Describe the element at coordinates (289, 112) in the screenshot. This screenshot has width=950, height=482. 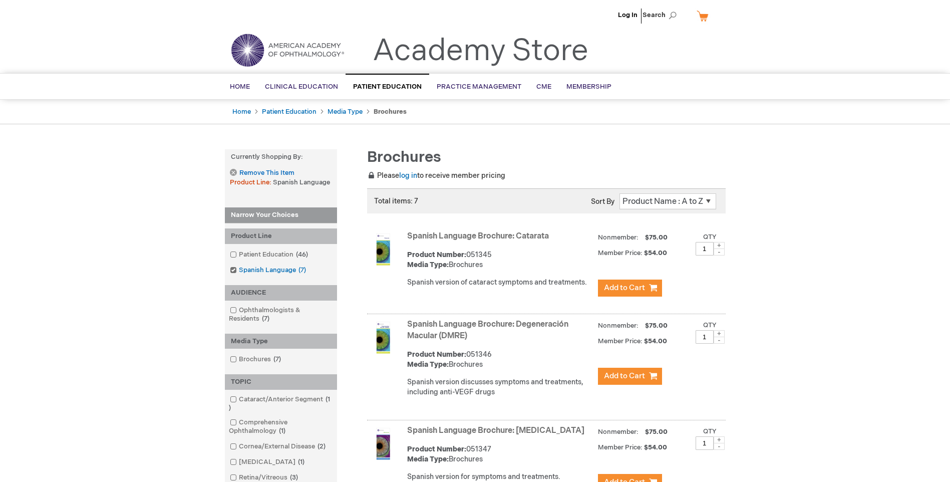
I see `a: Patient Education` at that location.